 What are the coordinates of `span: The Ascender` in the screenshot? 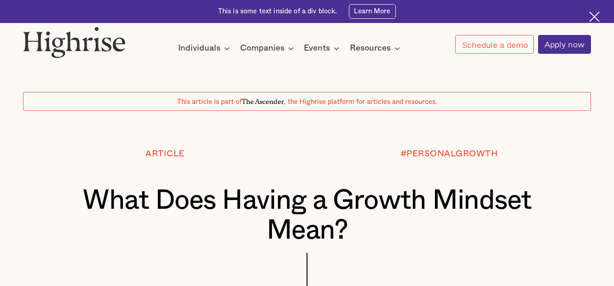 It's located at (263, 100).